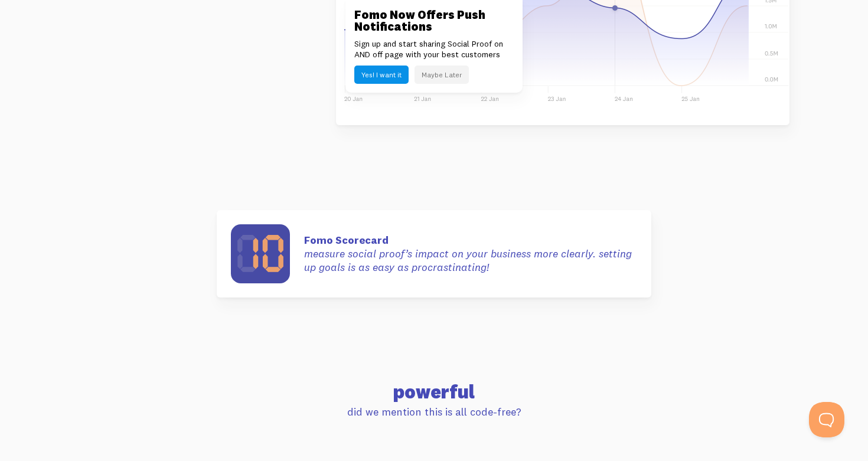 The width and height of the screenshot is (868, 461). What do you see at coordinates (434, 392) in the screenshot?
I see `h2: powerful` at bounding box center [434, 392].